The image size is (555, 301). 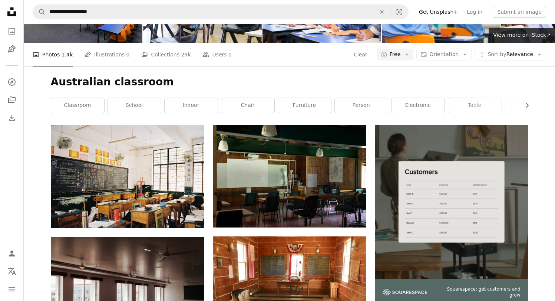 What do you see at coordinates (12, 289) in the screenshot?
I see `button: Menu` at bounding box center [12, 289].